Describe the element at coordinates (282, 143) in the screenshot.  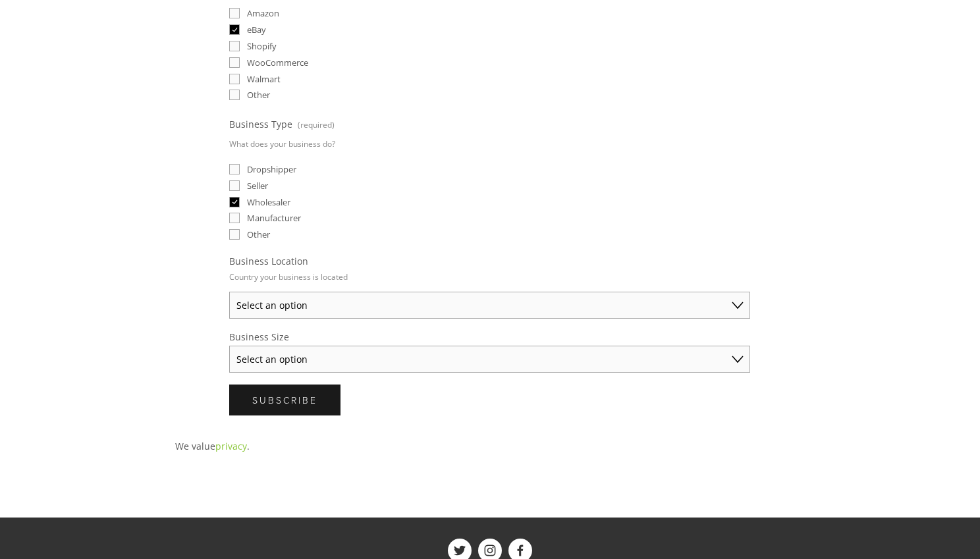
I see `p: What does your business do?` at that location.